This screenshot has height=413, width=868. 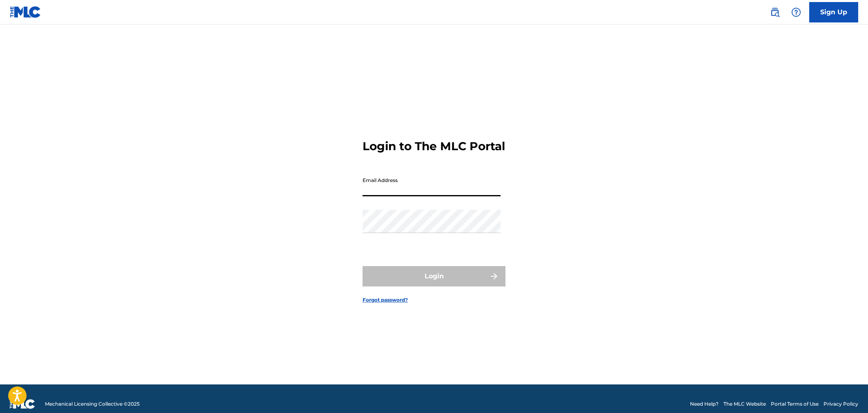 What do you see at coordinates (433, 146) in the screenshot?
I see `h3: Login to The MLC Portal` at bounding box center [433, 146].